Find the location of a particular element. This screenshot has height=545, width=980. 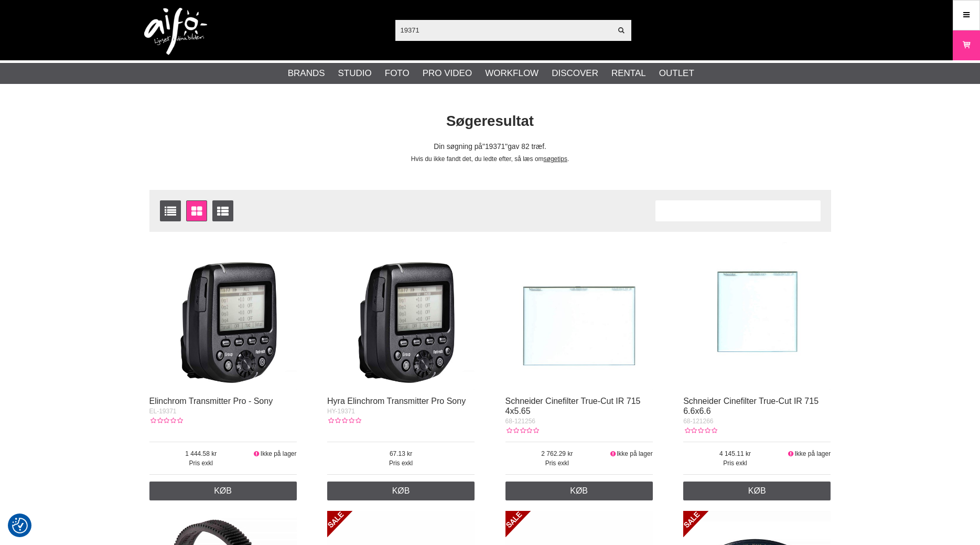

span: HY-19371 is located at coordinates (340, 411).